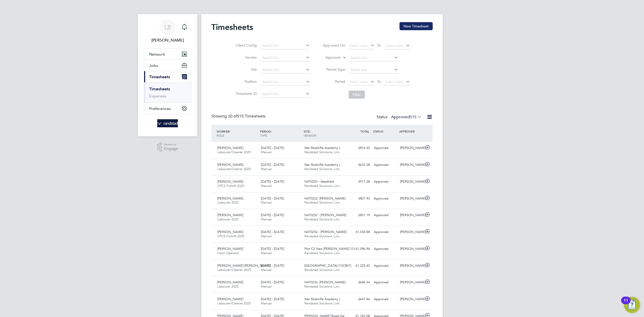  Describe the element at coordinates (329, 58) in the screenshot. I see `label: Approver` at that location.